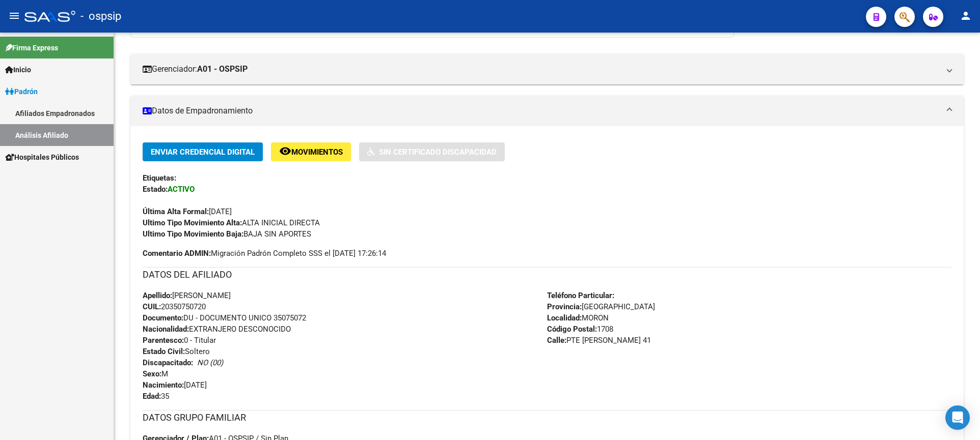 The image size is (980, 440). What do you see at coordinates (152, 397) in the screenshot?
I see `strong: Edad:` at bounding box center [152, 397].